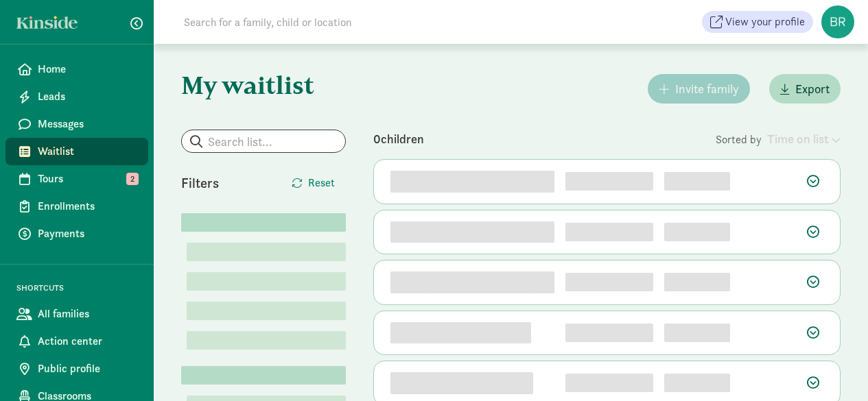  What do you see at coordinates (87, 152) in the screenshot?
I see `span: Waitlist` at bounding box center [87, 152].